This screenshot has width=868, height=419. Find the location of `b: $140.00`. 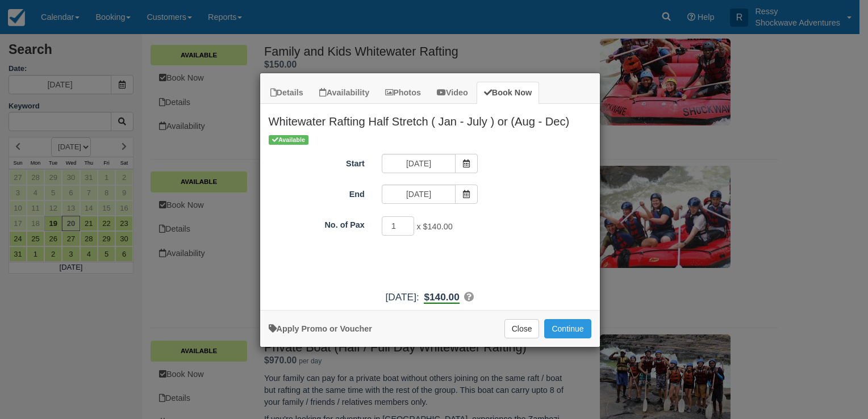

b: $140.00 is located at coordinates (441, 297).